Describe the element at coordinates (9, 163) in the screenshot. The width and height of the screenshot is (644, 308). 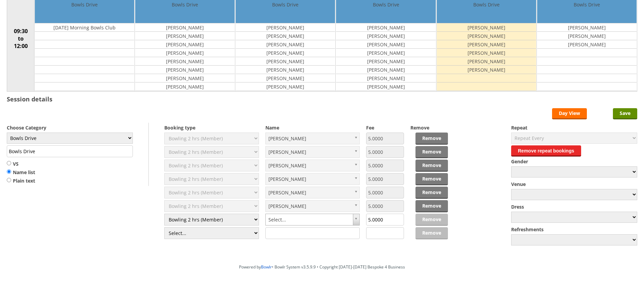
I see `input: VS` at that location.